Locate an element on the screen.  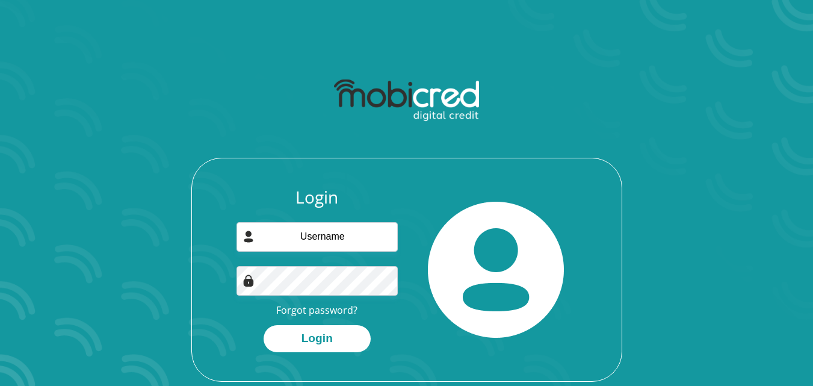
img: Image is located at coordinates (249, 280).